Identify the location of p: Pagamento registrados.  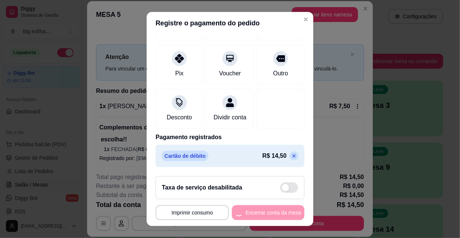
(230, 137).